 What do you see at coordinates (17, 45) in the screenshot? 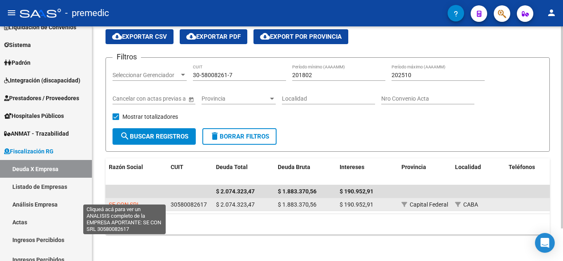
I see `span: Sistema` at bounding box center [17, 45].